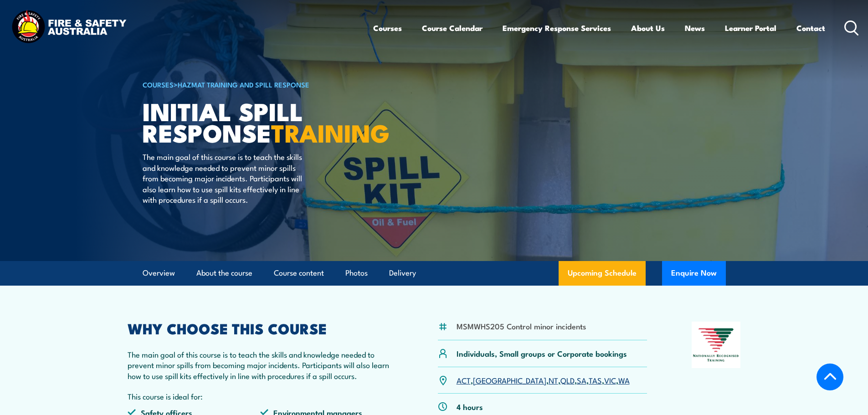 This screenshot has height=415, width=868. Describe the element at coordinates (299, 273) in the screenshot. I see `a: Course content` at that location.